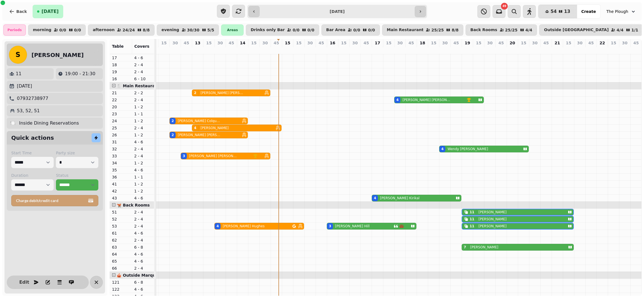  What do you see at coordinates (32, 99) in the screenshot?
I see `p: 07932738977` at bounding box center [32, 99].